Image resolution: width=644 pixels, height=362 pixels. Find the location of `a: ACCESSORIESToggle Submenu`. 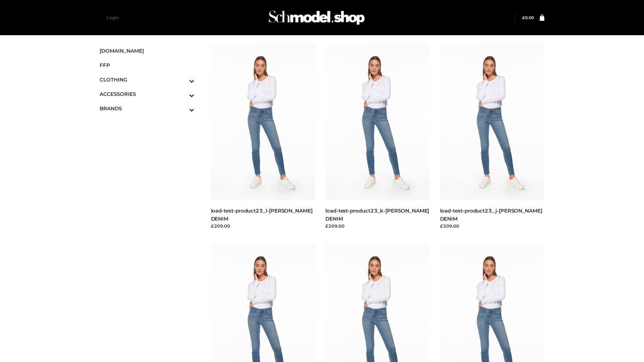

a: ACCESSORIESToggle Submenu is located at coordinates (147, 94).